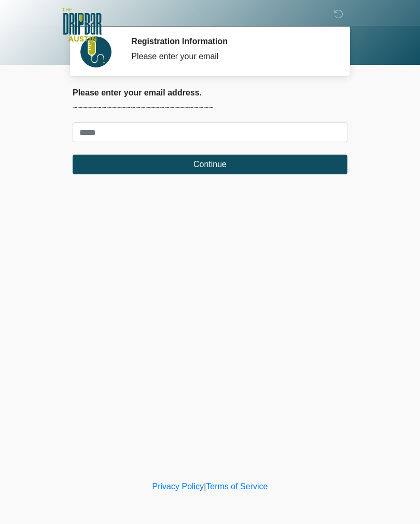 Image resolution: width=420 pixels, height=524 pixels. I want to click on img: The DRIPBaR - Austin The Domain Logo, so click(82, 24).